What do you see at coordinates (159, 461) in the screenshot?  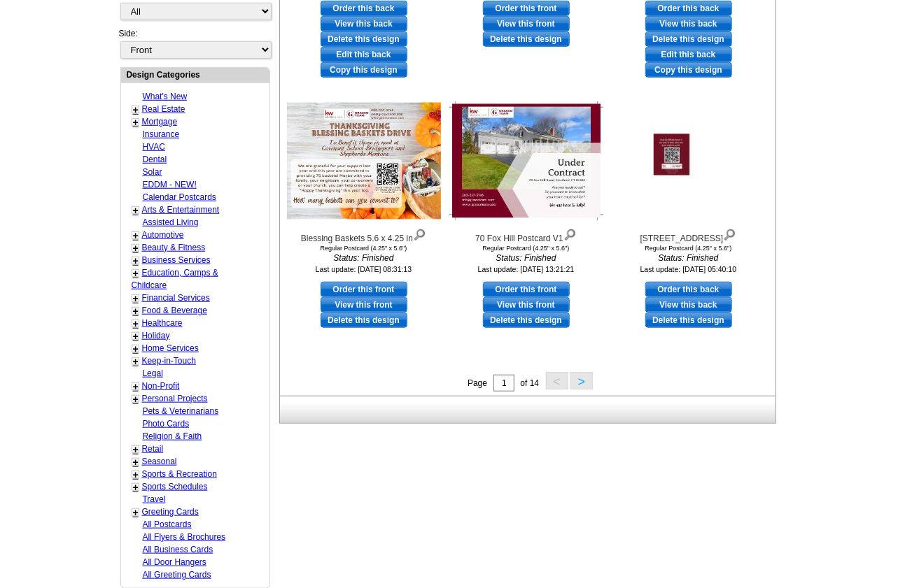 I see `a: Seasonal` at bounding box center [159, 461].